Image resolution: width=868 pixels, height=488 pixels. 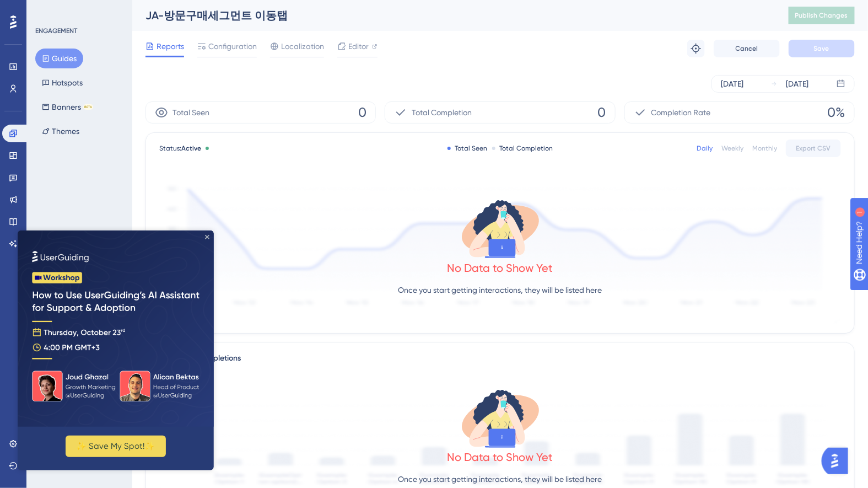 What do you see at coordinates (62, 83) in the screenshot?
I see `button: Hotspots` at bounding box center [62, 83].